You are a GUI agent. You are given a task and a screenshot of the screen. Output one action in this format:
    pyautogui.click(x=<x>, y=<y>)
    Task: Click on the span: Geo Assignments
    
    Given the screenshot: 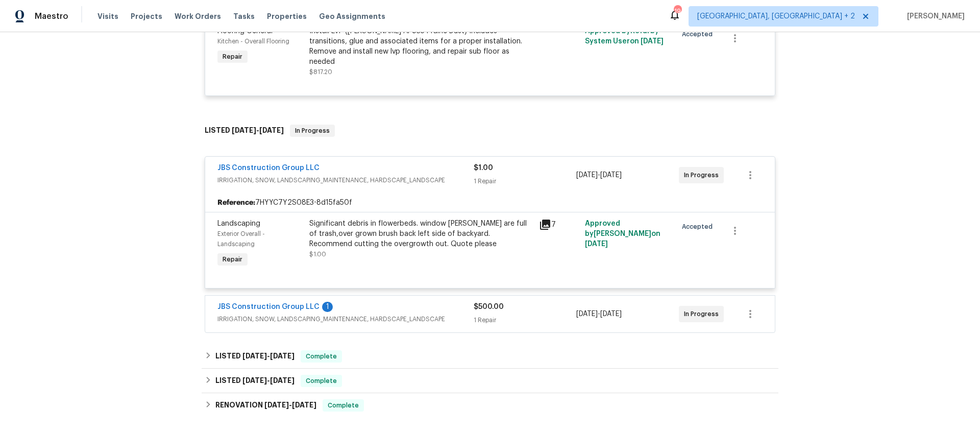 What is the action you would take?
    pyautogui.click(x=352, y=16)
    